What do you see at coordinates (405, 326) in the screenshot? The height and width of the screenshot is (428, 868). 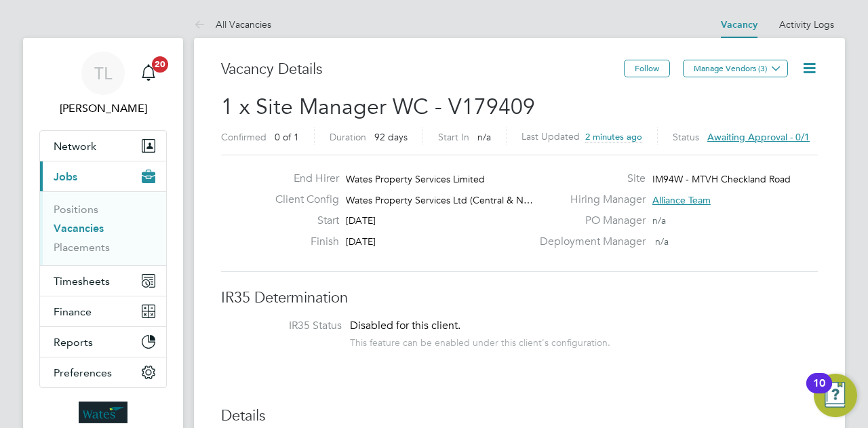 I see `span: Disabled for this client.` at bounding box center [405, 326].